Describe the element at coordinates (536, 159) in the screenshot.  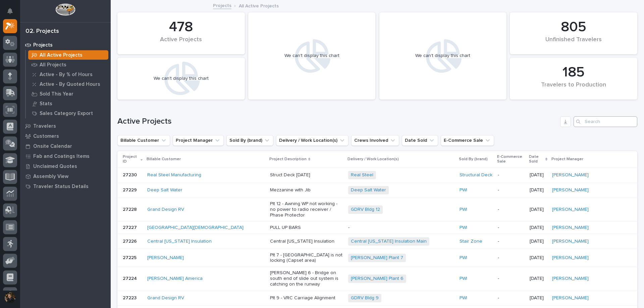
I see `p: Date Sold` at that location.